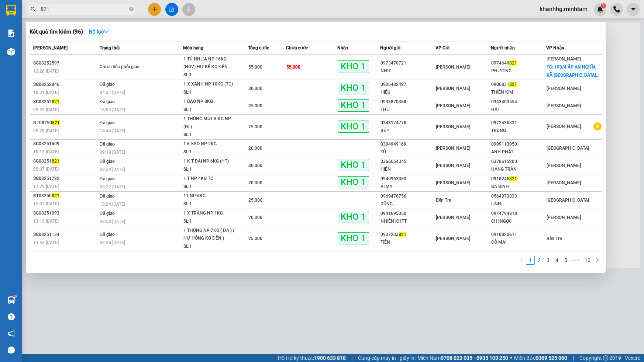  Describe the element at coordinates (518, 85) in the screenshot. I see `div: 0906831` at that location.